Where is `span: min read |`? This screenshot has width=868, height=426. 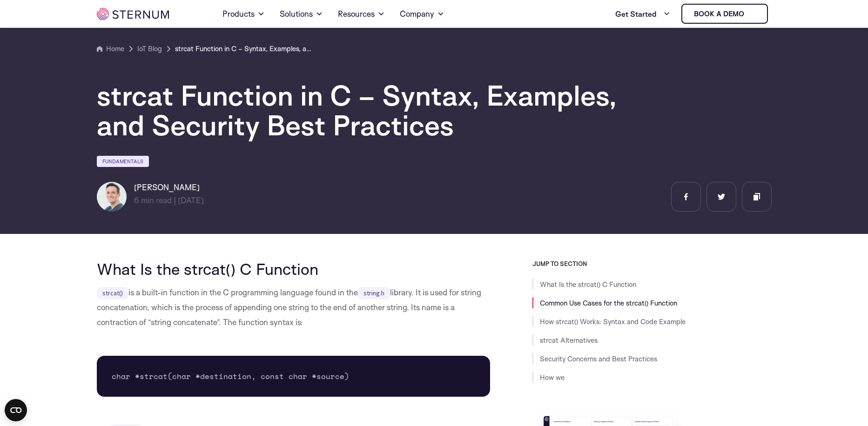
span: min read | is located at coordinates (155, 200).